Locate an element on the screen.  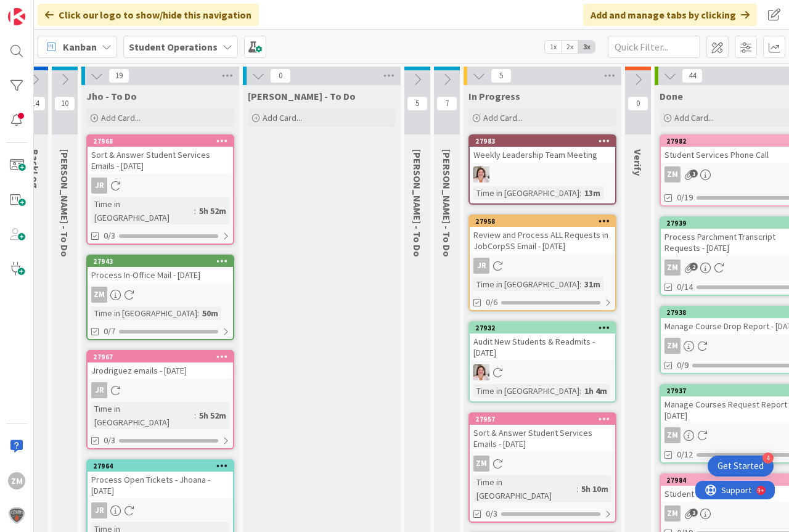
div: 9+ is located at coordinates (65, 10).